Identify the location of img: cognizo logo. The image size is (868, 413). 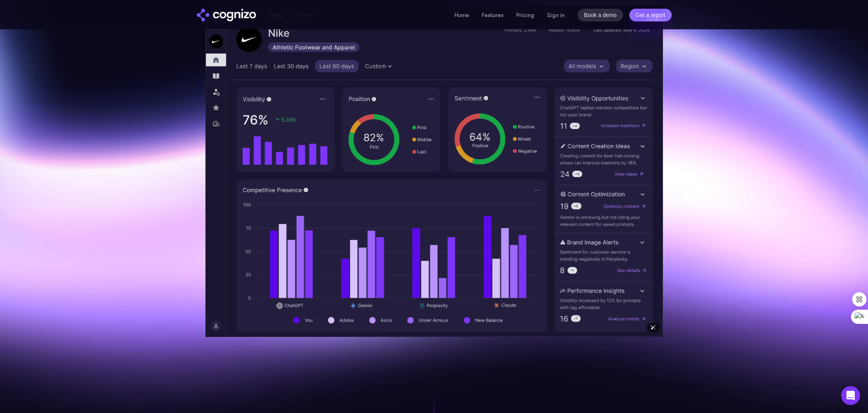
(226, 15).